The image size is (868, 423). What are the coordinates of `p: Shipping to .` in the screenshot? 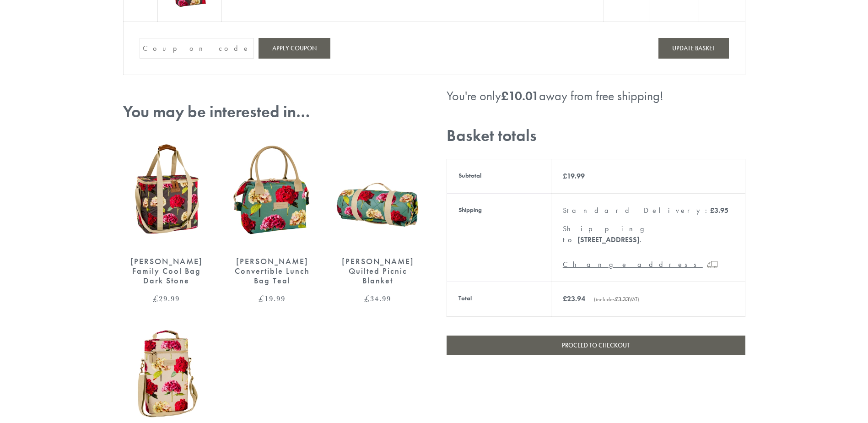 It's located at (648, 235).